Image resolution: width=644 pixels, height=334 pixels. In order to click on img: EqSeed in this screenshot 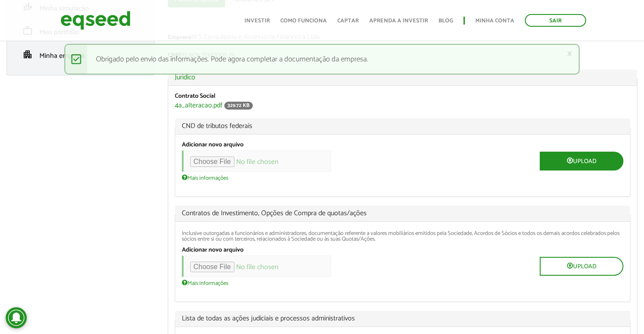, I will do `click(95, 20)`.